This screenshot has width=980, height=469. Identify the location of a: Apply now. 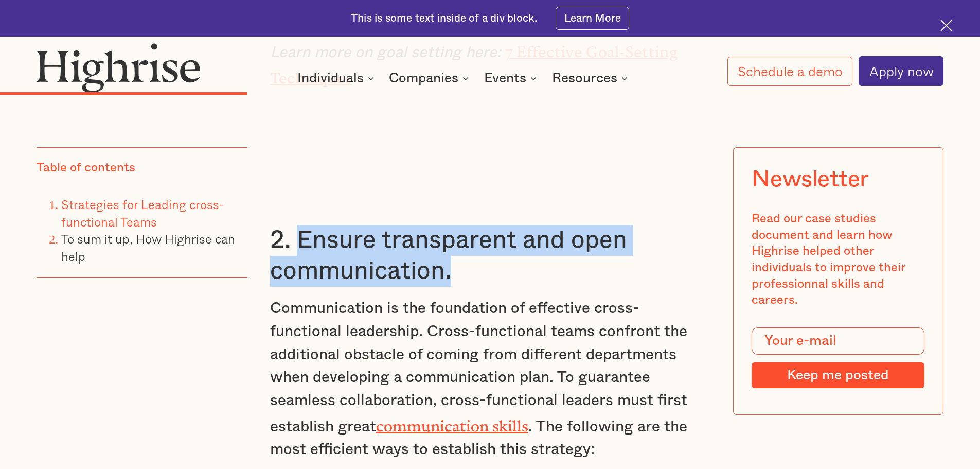
(901, 71).